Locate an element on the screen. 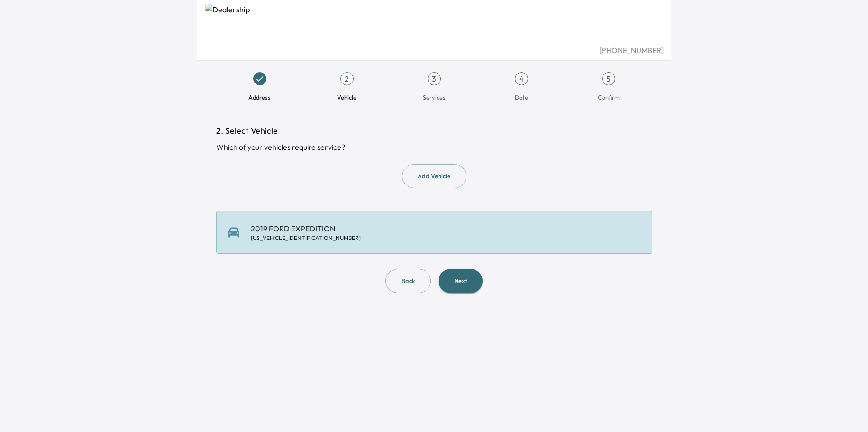 The height and width of the screenshot is (432, 868). button: Next is located at coordinates (460, 280).